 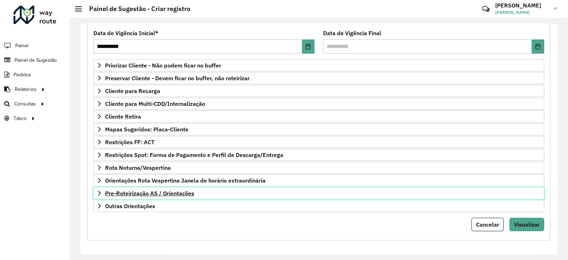 I want to click on a: Contato Rápido, so click(x=486, y=9).